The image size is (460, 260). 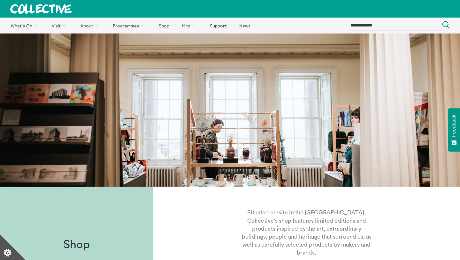 I want to click on a: What's On, so click(x=25, y=26).